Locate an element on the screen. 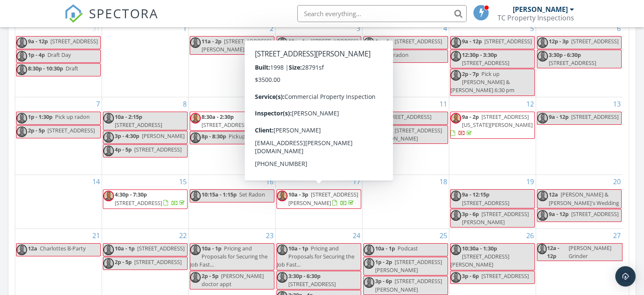  input: Search everything... is located at coordinates (382, 13).